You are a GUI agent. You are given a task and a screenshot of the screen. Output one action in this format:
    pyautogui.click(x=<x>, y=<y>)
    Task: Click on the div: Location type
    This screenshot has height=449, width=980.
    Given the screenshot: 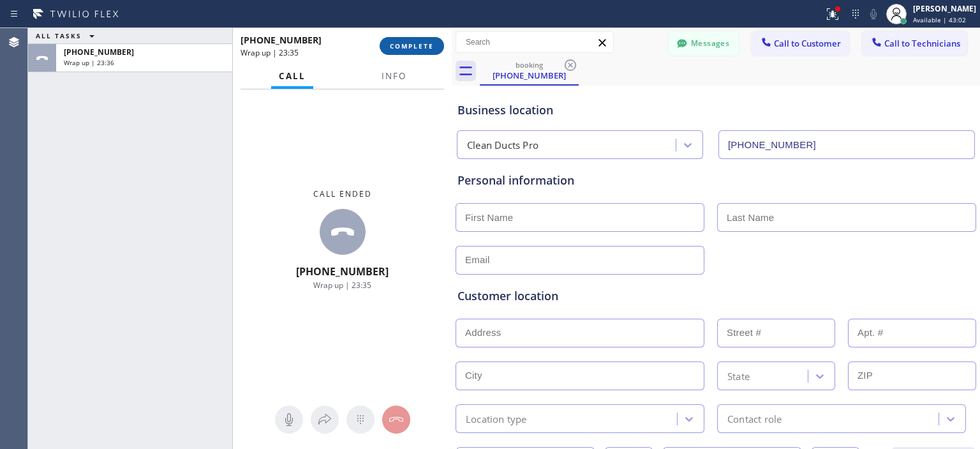 What is the action you would take?
    pyautogui.click(x=496, y=418)
    